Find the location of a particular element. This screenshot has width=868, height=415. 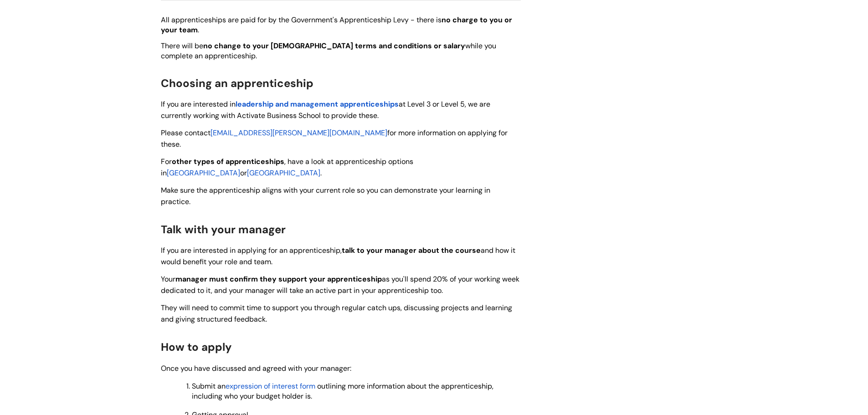

span: If you are interested in applying for an apprenticeship, is located at coordinates (251, 250).